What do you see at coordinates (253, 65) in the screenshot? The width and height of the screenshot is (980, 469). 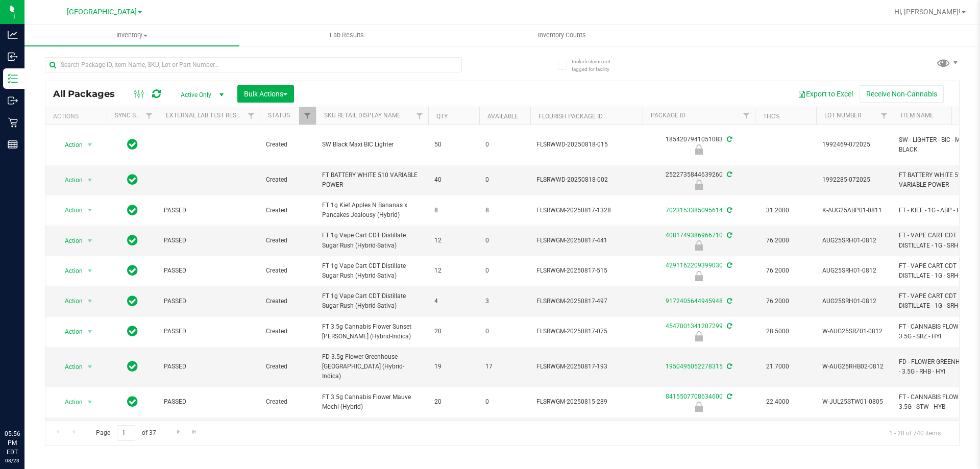 I see `input: Search Package ID, Item Name, SKU, Lot or Part Number...` at bounding box center [253, 65].